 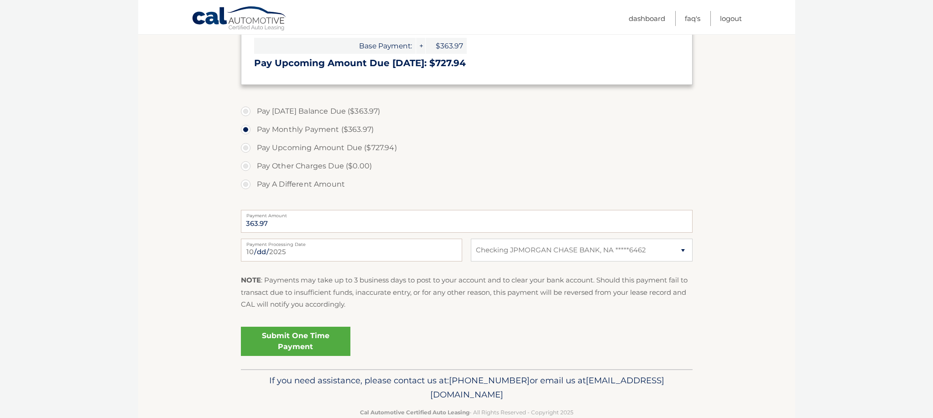 What do you see at coordinates (467, 221) in the screenshot?
I see `input: Payment Amount` at bounding box center [467, 221].